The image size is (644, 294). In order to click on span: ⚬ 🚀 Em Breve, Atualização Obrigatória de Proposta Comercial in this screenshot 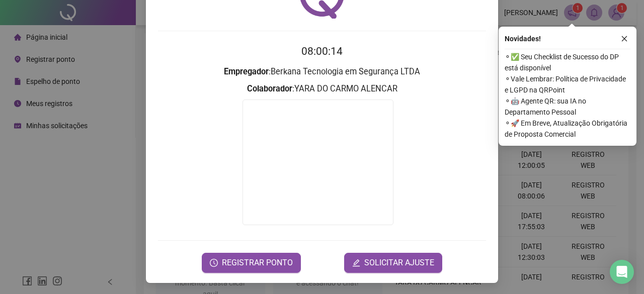, I will do `click(567, 128)`.